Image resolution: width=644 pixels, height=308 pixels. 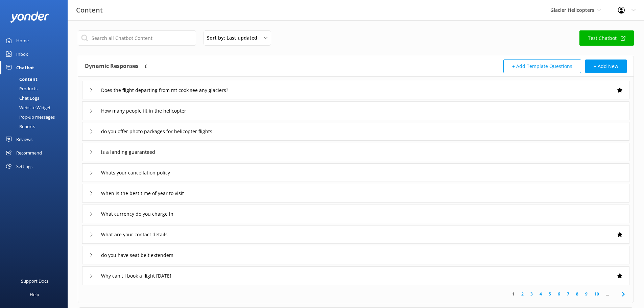 What do you see at coordinates (513, 294) in the screenshot?
I see `a: 1` at bounding box center [513, 294].